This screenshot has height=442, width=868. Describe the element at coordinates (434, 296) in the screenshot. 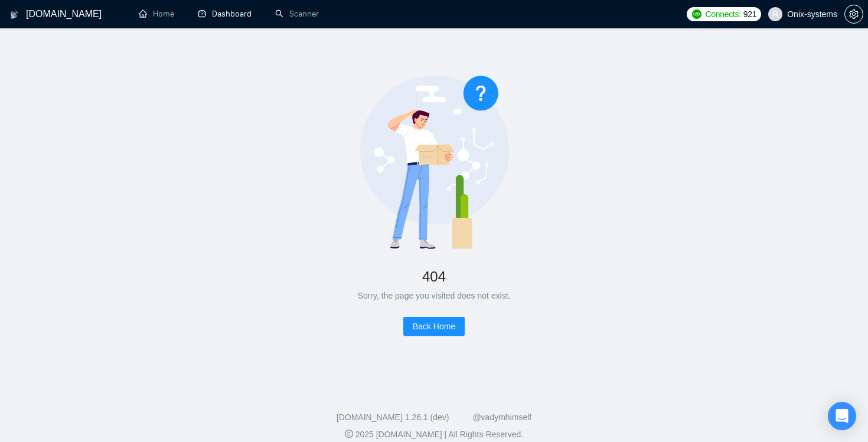

I see `div: Sorry, the page you visited does not exist.` at that location.